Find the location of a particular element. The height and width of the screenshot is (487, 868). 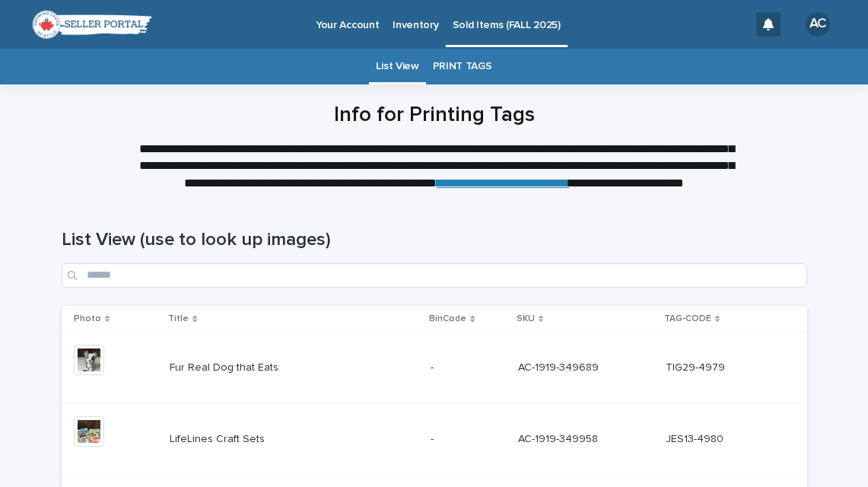

p: JES13-4980 is located at coordinates (696, 438).